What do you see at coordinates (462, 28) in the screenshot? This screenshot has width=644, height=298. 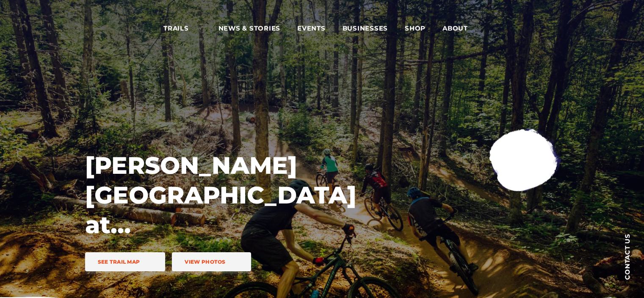 I see `span: About` at bounding box center [462, 28].